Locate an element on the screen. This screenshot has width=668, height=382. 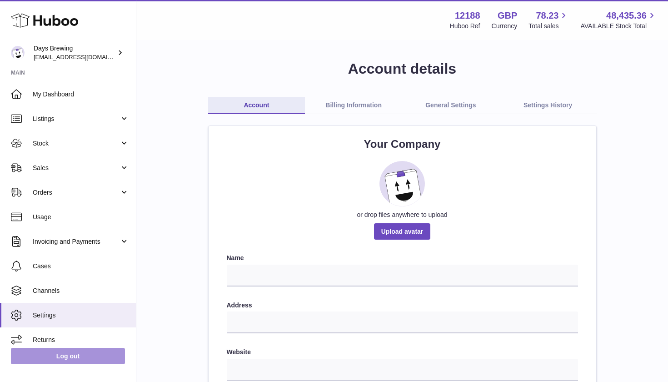
strong: GBP is located at coordinates (507, 15).